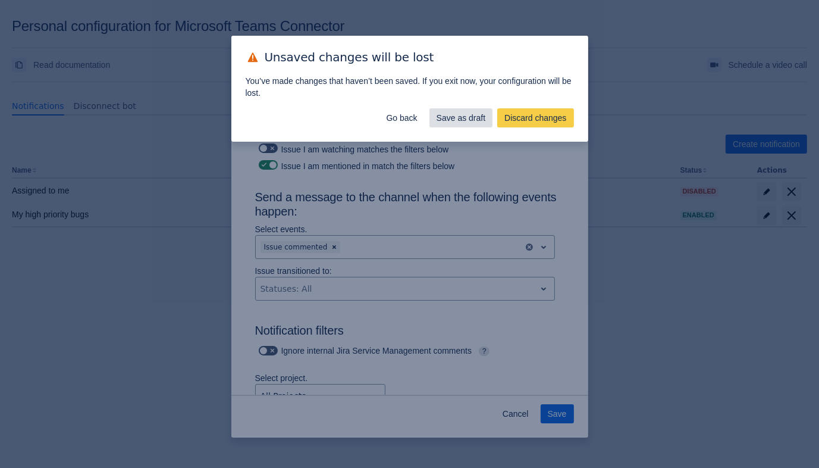  I want to click on span: Unsaved changes will be lost, so click(349, 58).